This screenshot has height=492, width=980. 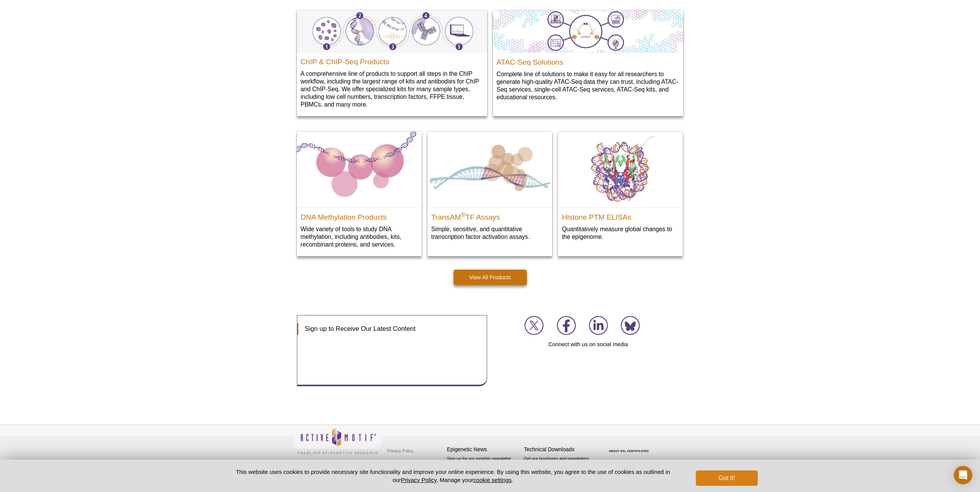 What do you see at coordinates (490, 190) in the screenshot?
I see `a: TransAM TransAM®TF Assays Simple, sensitive, and quantitative transcription factor activation ass...` at bounding box center [490, 190].